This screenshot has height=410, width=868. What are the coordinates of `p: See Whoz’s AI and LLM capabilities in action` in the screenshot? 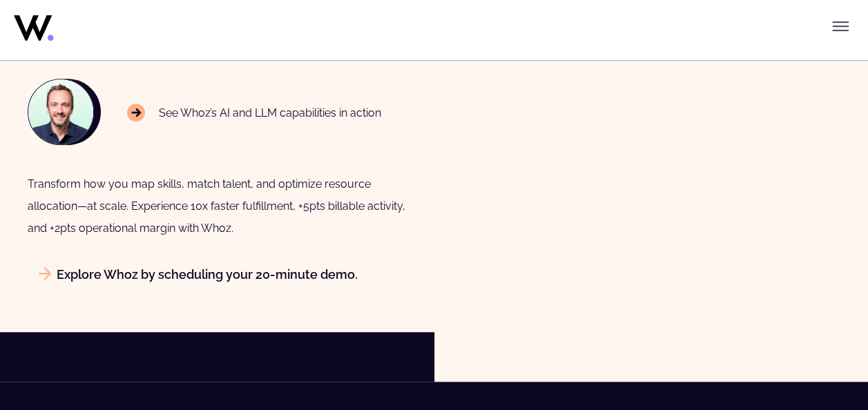 It's located at (254, 113).